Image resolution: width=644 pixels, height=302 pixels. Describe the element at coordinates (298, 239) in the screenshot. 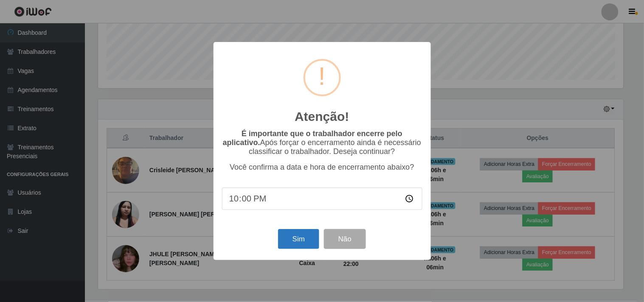

I see `button: Sim` at that location.